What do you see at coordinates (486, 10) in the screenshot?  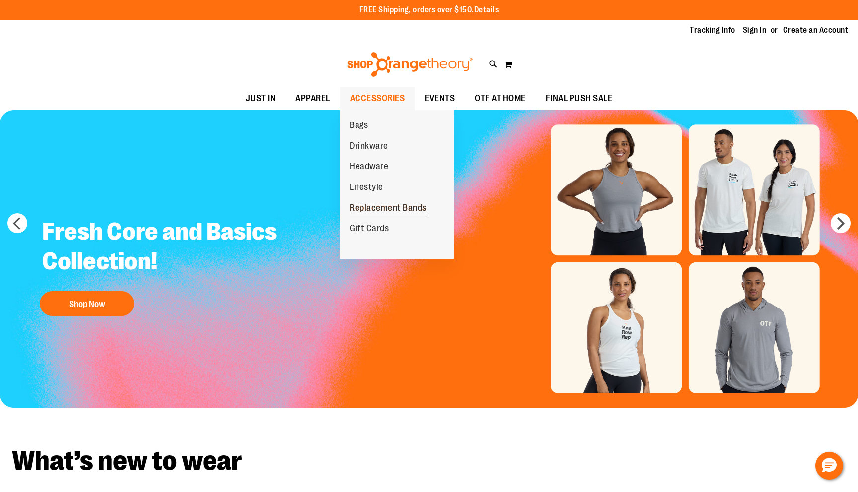 I see `a: Details` at bounding box center [486, 10].